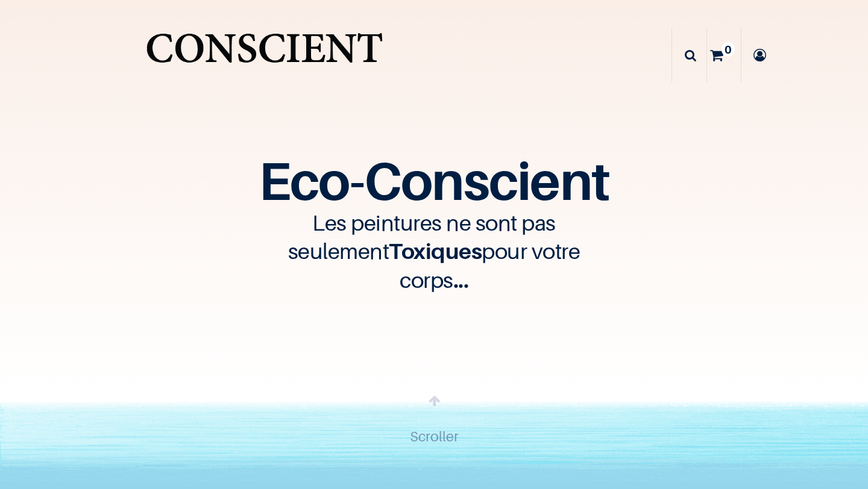 This screenshot has height=489, width=868. I want to click on h1: Eco-Conscient, so click(434, 181).